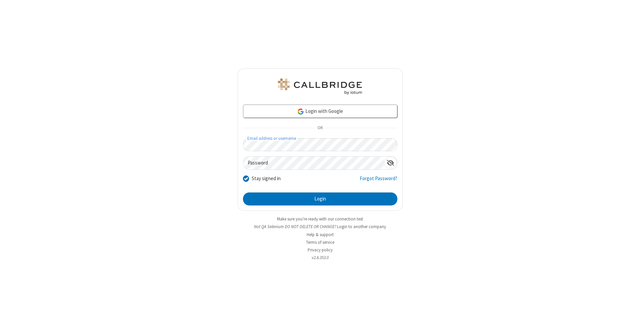 The width and height of the screenshot is (640, 334). I want to click on a: Help & support, so click(320, 234).